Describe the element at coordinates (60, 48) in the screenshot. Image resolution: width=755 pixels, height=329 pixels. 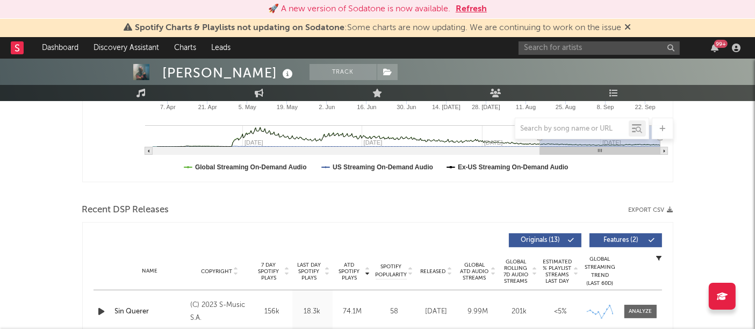
I see `a: Dashboard` at that location.